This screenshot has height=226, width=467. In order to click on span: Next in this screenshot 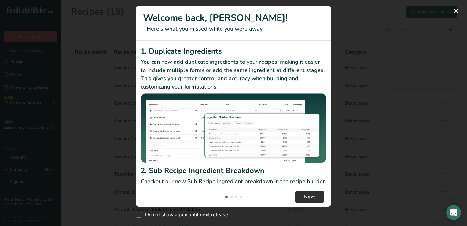, I will do `click(310, 196)`.